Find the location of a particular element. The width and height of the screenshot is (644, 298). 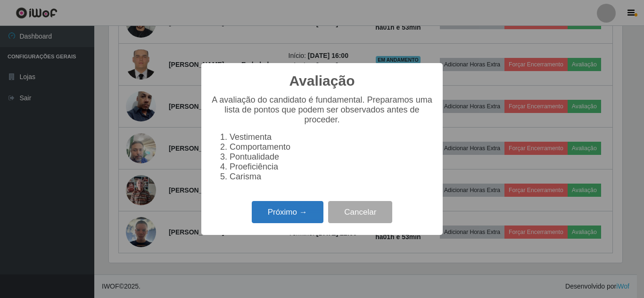

p: A avaliação do candidato é fundamental. Preparamos uma lista de pontos que podem ser observados a... is located at coordinates (322, 110).